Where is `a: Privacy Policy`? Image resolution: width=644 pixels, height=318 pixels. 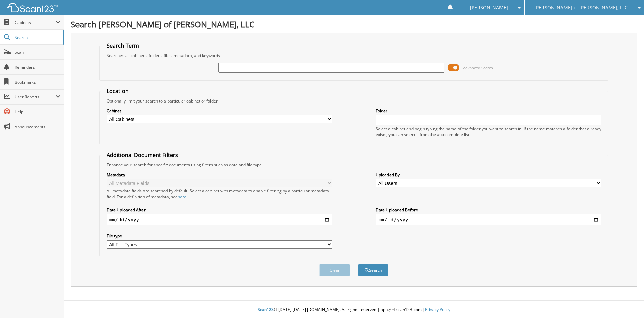
a: Privacy Policy is located at coordinates (438, 310).